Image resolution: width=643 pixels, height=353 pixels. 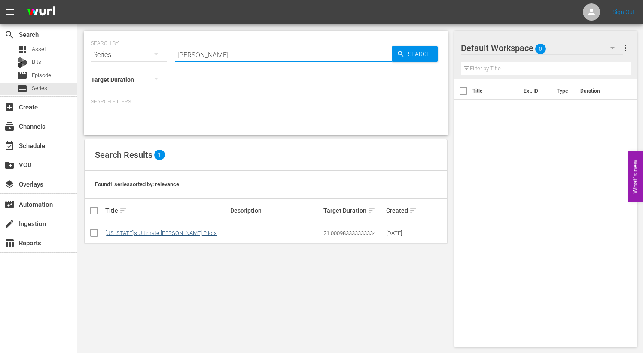 I want to click on div: 21.000983333333334, so click(x=353, y=233).